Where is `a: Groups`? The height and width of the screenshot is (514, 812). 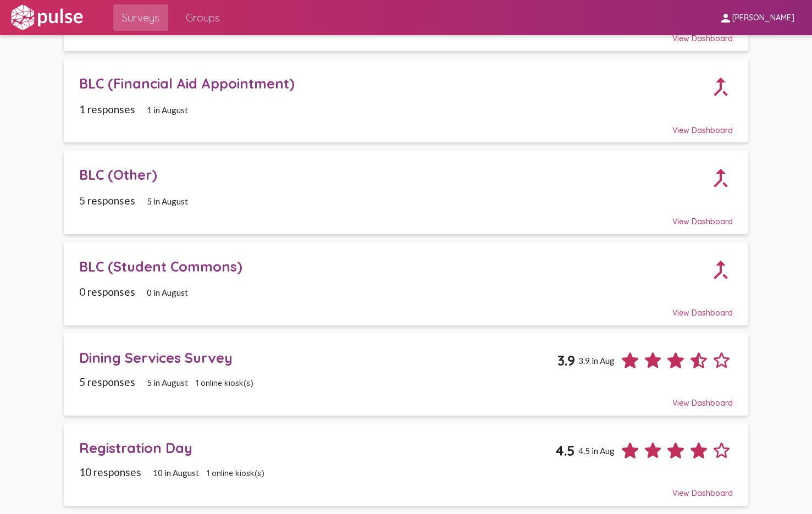 a: Groups is located at coordinates (203, 18).